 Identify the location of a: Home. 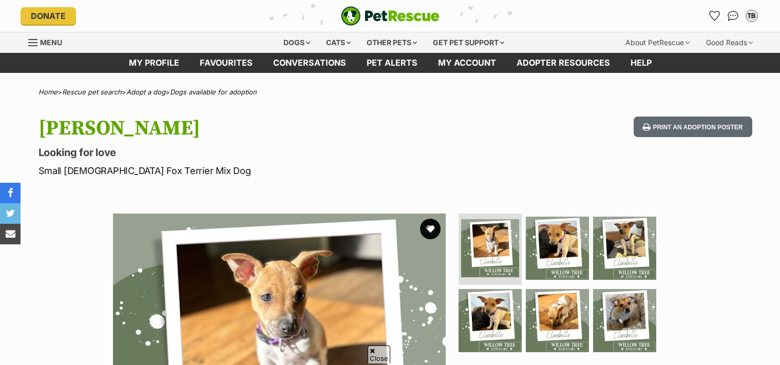
(48, 92).